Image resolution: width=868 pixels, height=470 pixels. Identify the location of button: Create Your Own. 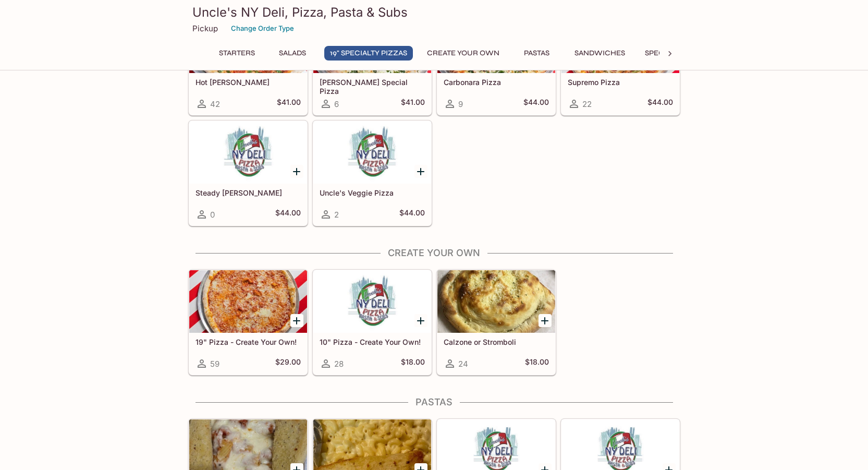
(463, 53).